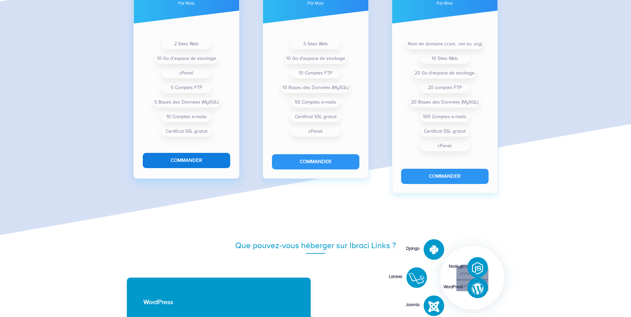  Describe the element at coordinates (438, 287) in the screenshot. I see `div: WordPress` at that location.